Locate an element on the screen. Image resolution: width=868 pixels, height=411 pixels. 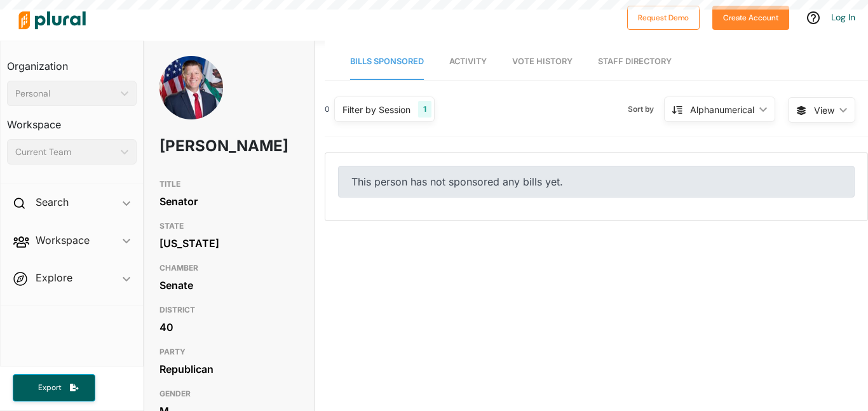
h3: PARTY is located at coordinates (230, 351).